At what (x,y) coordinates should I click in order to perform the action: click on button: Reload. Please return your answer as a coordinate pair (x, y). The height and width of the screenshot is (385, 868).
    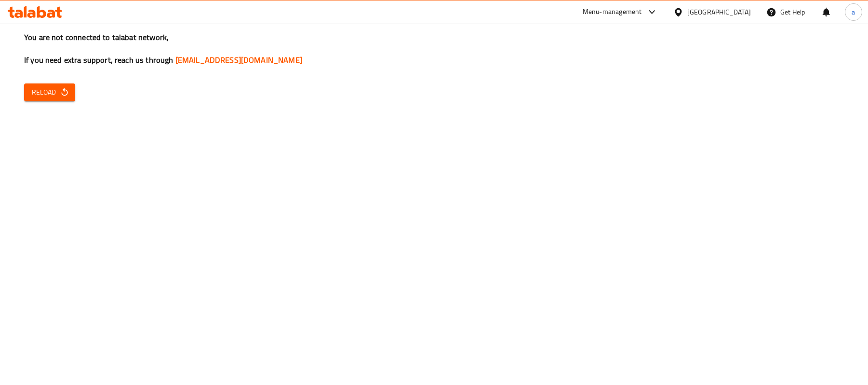
    Looking at the image, I should click on (49, 92).